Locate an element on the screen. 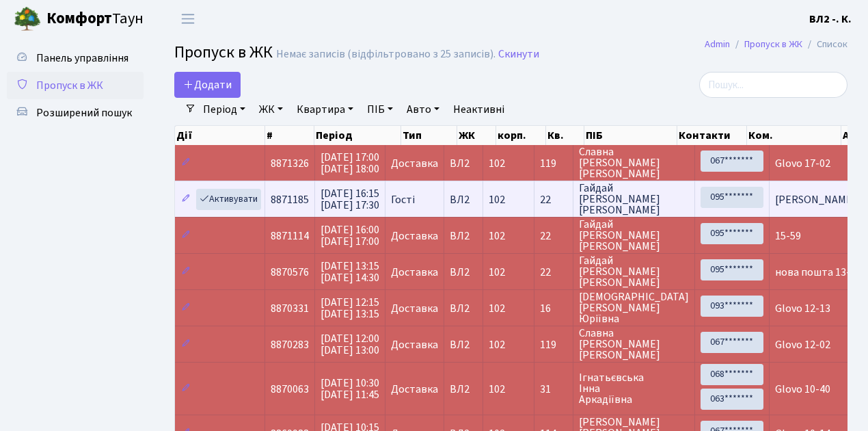 The height and width of the screenshot is (431, 868). span: 8870063 is located at coordinates (290, 389).